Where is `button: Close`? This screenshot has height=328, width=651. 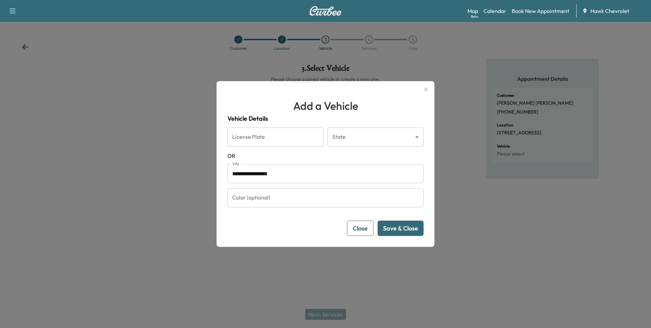 button: Close is located at coordinates (360, 228).